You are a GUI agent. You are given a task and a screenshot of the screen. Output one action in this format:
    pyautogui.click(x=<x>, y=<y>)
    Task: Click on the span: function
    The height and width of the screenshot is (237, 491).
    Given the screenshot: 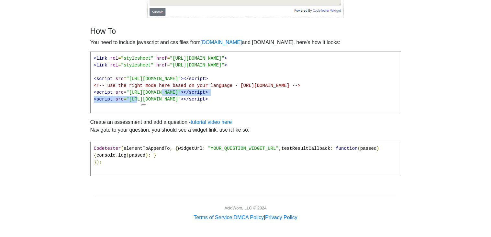 What is the action you would take?
    pyautogui.click(x=347, y=148)
    